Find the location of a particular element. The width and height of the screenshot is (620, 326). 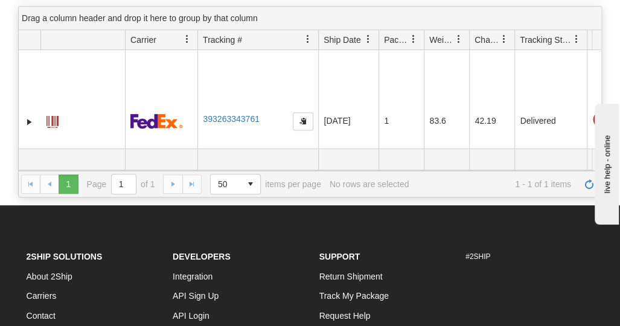

a: Tracking Status filter column settings is located at coordinates (577, 39).